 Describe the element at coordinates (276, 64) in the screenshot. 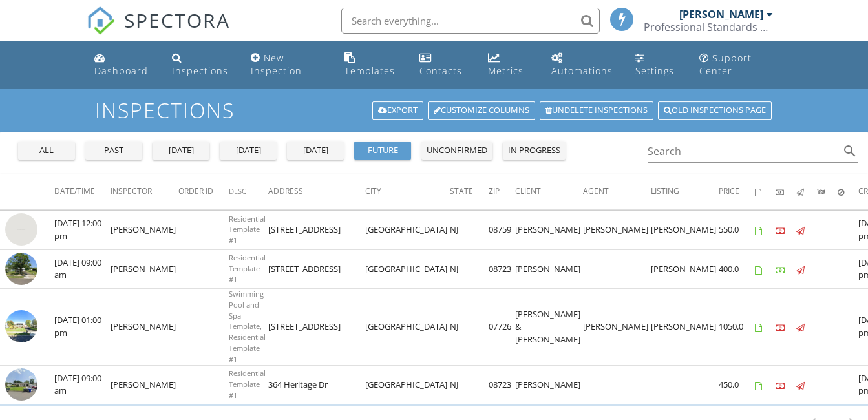

I see `div: New Inspection` at that location.